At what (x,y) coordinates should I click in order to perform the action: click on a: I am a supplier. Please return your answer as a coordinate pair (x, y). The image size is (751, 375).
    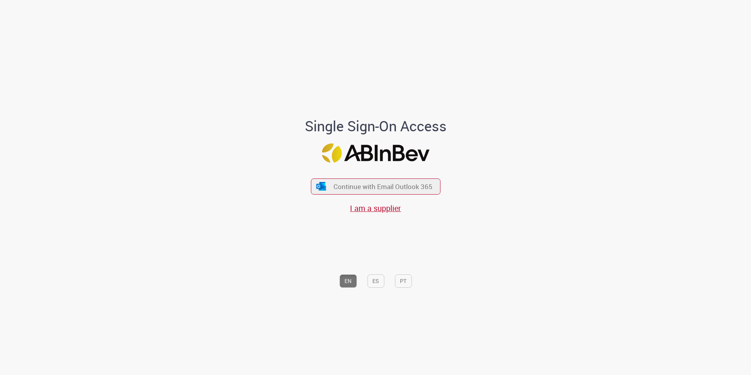
    Looking at the image, I should click on (376, 208).